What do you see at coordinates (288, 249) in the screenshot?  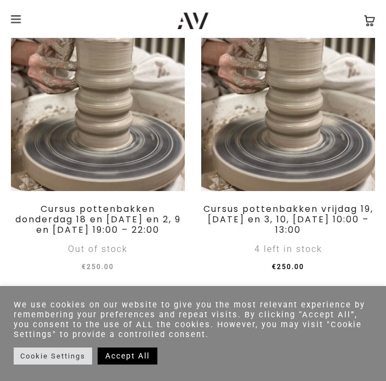 I see `div: 4 left in stock` at bounding box center [288, 249].